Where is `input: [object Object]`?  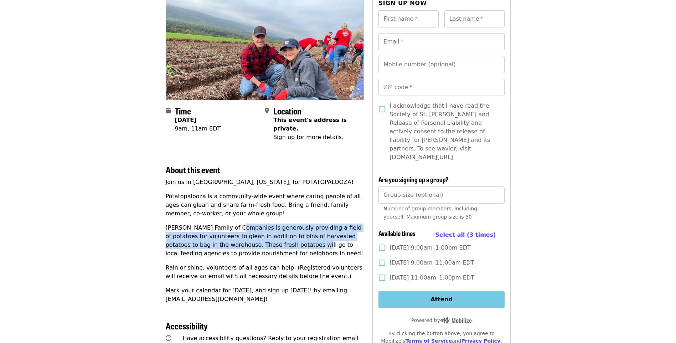
input: [object Object] is located at coordinates (441, 195).